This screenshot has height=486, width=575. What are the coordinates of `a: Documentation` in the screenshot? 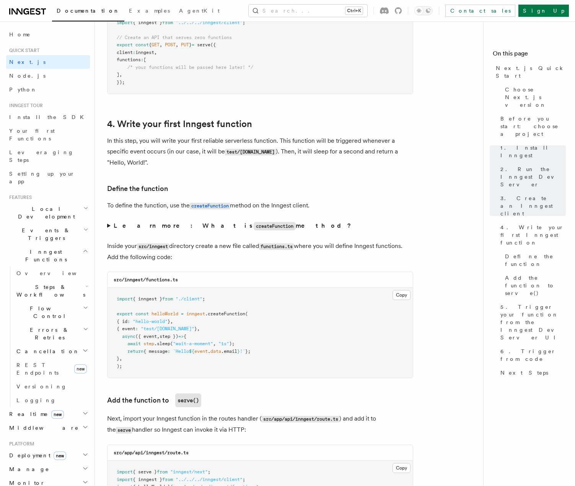 It's located at (88, 12).